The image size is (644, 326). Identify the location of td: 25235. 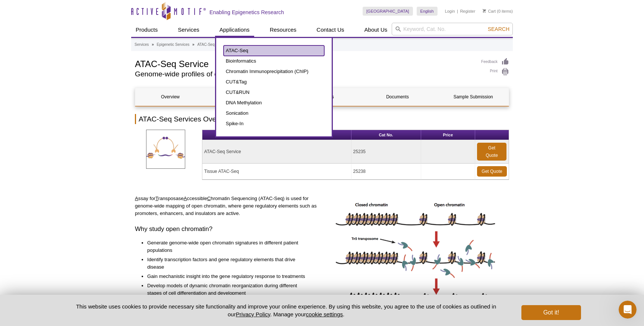
(386, 152).